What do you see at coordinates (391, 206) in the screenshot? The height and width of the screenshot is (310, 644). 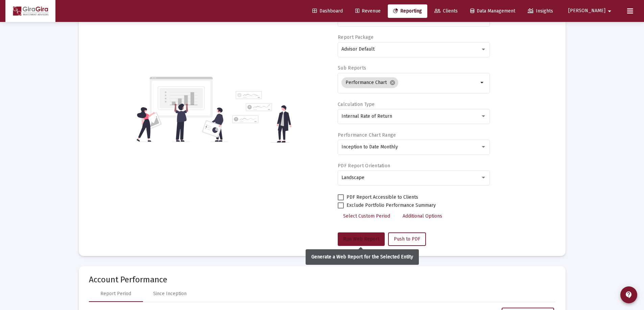 I see `span: Exclude Portfolio Performance Summary` at bounding box center [391, 206].